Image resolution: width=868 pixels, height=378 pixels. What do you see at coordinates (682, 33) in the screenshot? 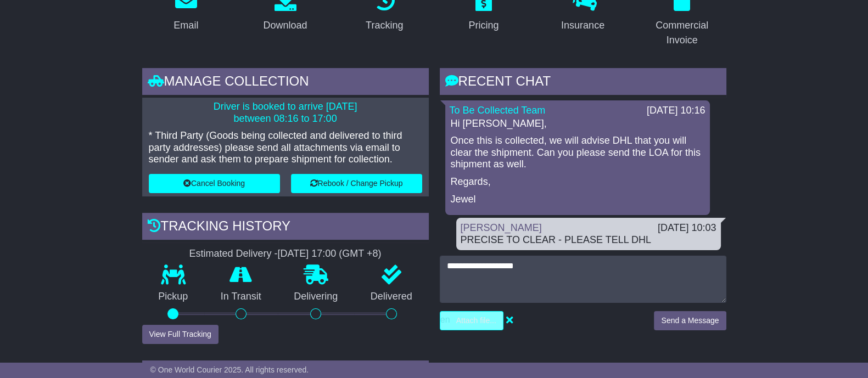
I see `div: Commercial Invoice` at bounding box center [682, 33].